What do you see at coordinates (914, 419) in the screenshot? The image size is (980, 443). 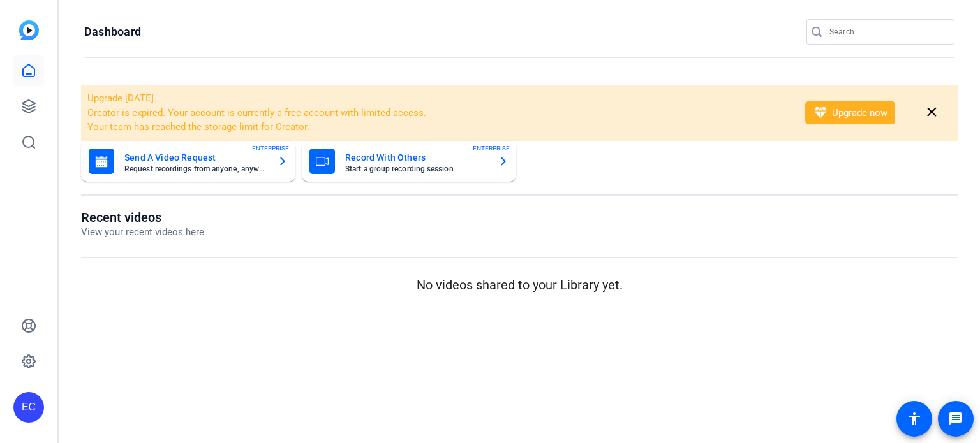 I see `mat-icon: accessibility` at bounding box center [914, 419].